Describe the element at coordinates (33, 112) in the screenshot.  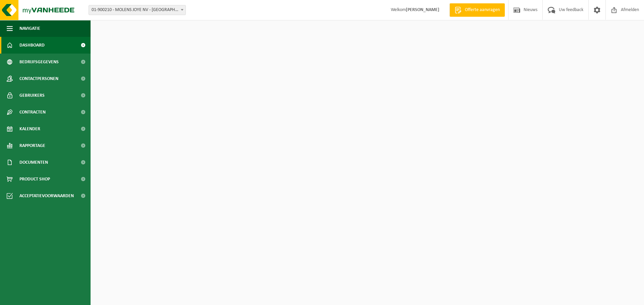
I see `span: Contracten` at that location.